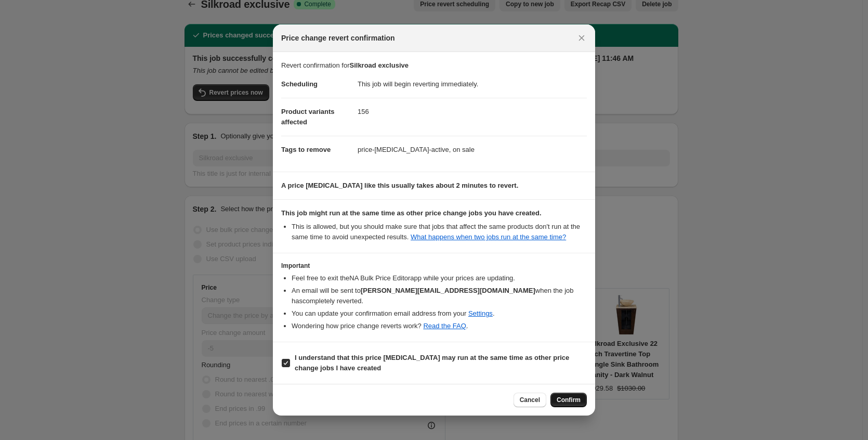  What do you see at coordinates (481, 313) in the screenshot?
I see `a: Settings` at bounding box center [481, 313].